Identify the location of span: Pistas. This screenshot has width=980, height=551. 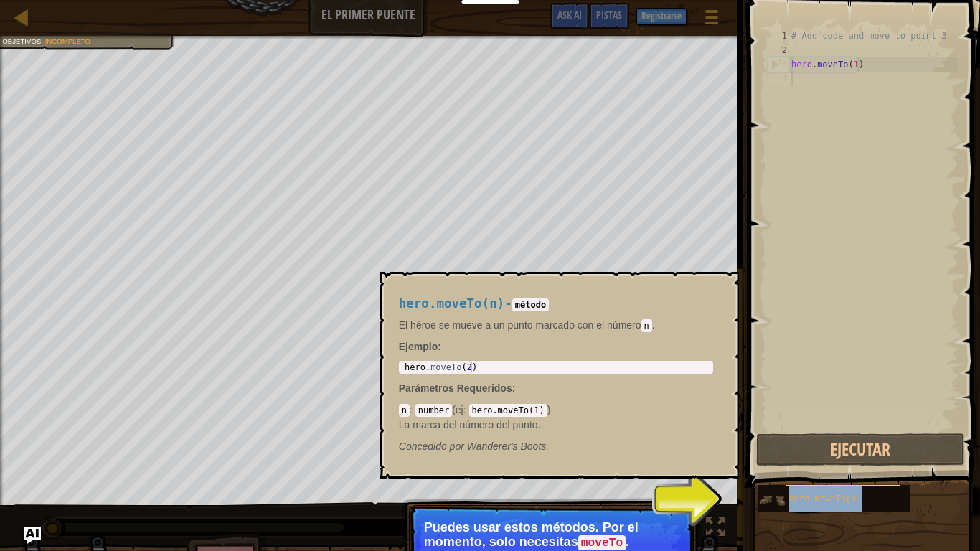
(609, 15).